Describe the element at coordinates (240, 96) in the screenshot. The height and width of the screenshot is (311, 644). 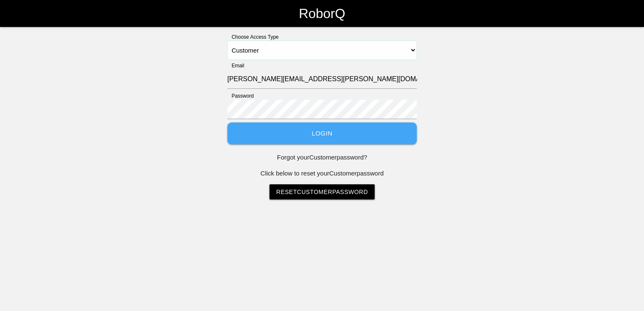
I see `label: Password` at that location.